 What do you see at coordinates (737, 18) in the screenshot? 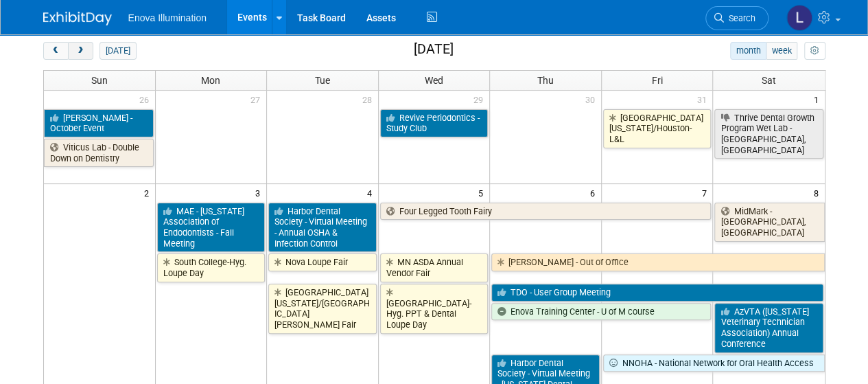
I see `a: Search` at bounding box center [737, 18].